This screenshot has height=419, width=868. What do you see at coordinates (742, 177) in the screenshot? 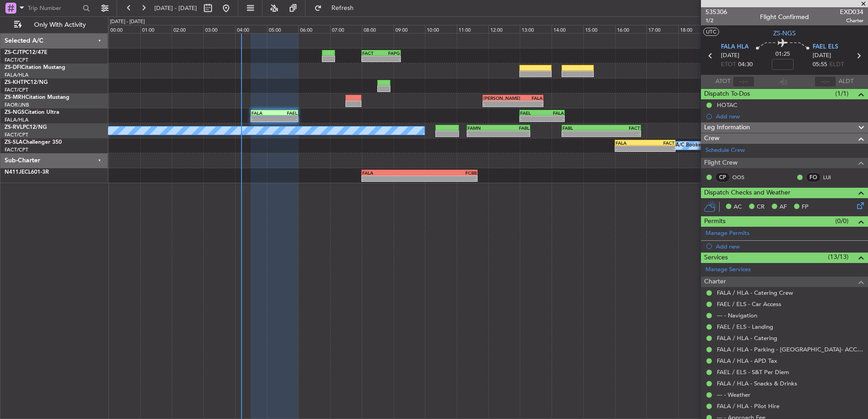
I see `a: OOS` at bounding box center [742, 177].